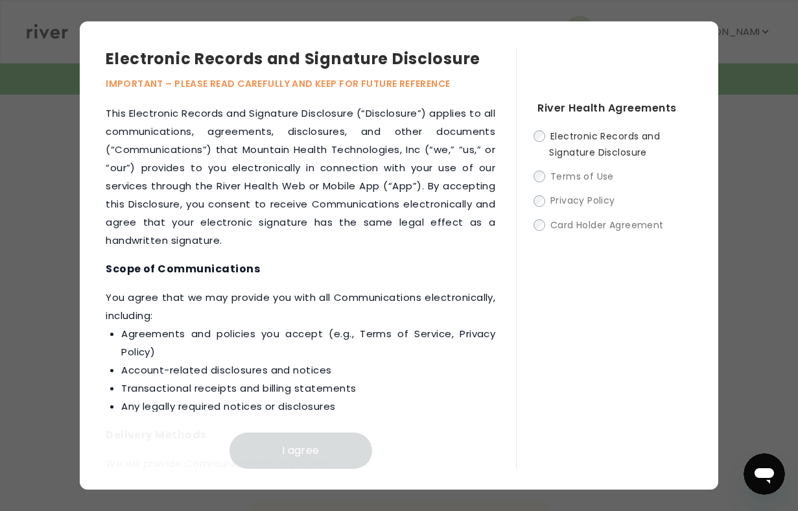 The width and height of the screenshot is (798, 511). Describe the element at coordinates (308, 343) in the screenshot. I see `li: Agreements and policies you accept (e.g., Terms of Service, Privacy Policy)` at that location.